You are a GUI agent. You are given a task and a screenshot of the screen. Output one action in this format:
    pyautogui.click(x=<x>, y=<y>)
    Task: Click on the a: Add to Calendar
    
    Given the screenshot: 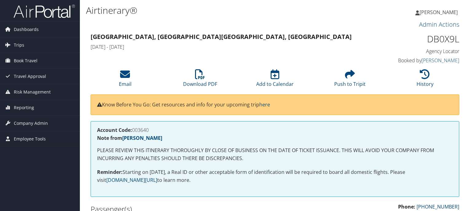 What is the action you would take?
    pyautogui.click(x=275, y=80)
    